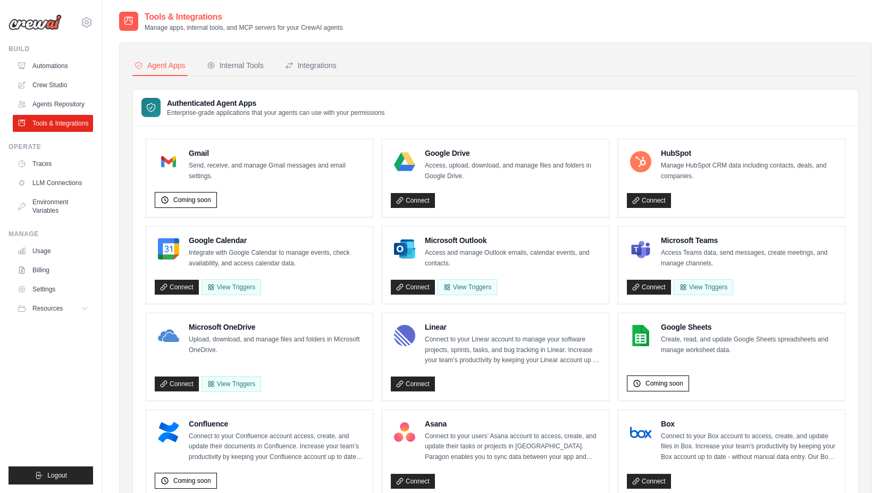 This screenshot has height=493, width=889. What do you see at coordinates (512, 153) in the screenshot?
I see `h4: Google Drive` at bounding box center [512, 153].